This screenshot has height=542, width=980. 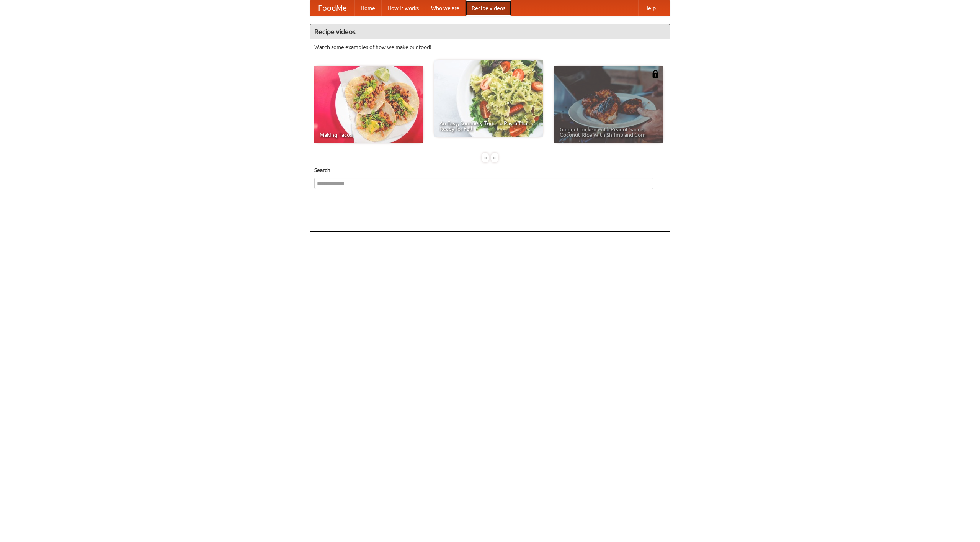 What do you see at coordinates (368, 8) in the screenshot?
I see `a: Home` at bounding box center [368, 8].